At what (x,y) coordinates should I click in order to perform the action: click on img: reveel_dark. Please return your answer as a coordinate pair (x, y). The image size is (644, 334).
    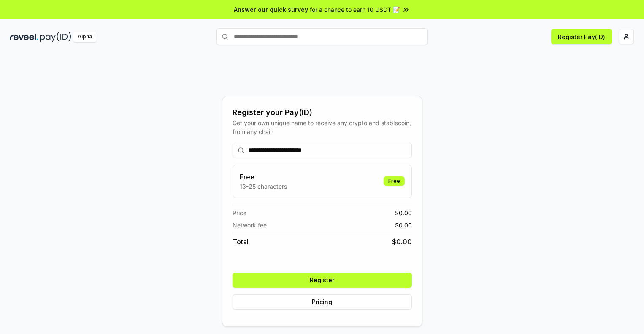
    Looking at the image, I should click on (24, 37).